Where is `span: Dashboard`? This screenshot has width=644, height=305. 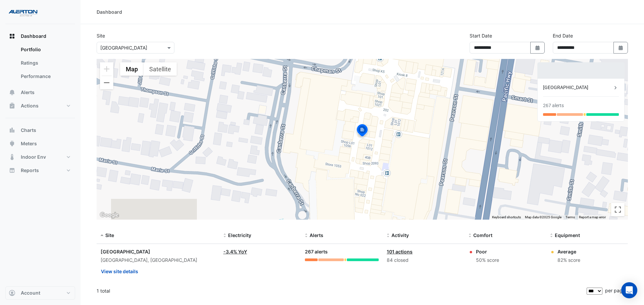
span: Dashboard is located at coordinates (34, 36).